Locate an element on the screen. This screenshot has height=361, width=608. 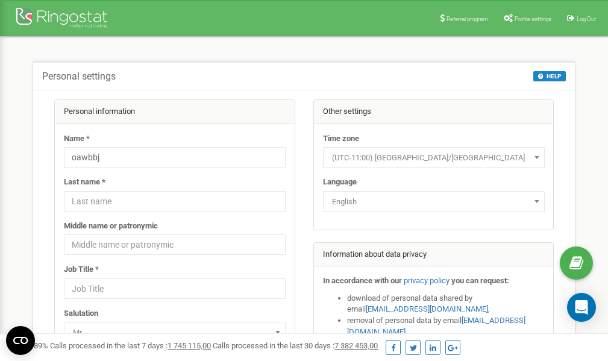
label: Middle name or patronymic is located at coordinates (111, 226).